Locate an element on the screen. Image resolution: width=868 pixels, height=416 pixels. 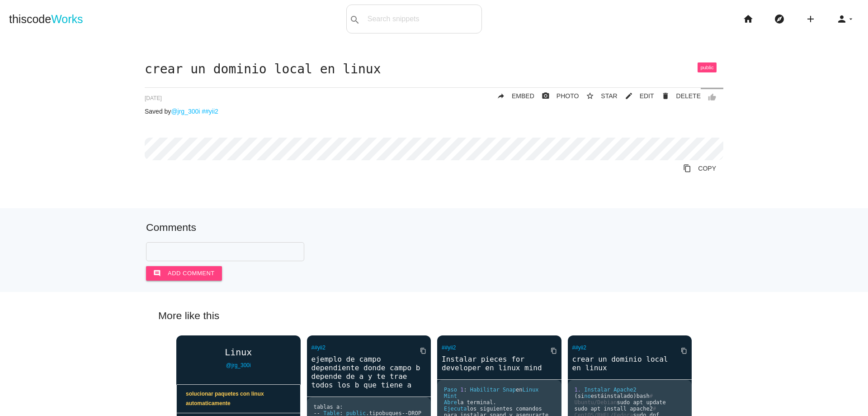
a: crear un dominio local en linux is located at coordinates (630, 364).